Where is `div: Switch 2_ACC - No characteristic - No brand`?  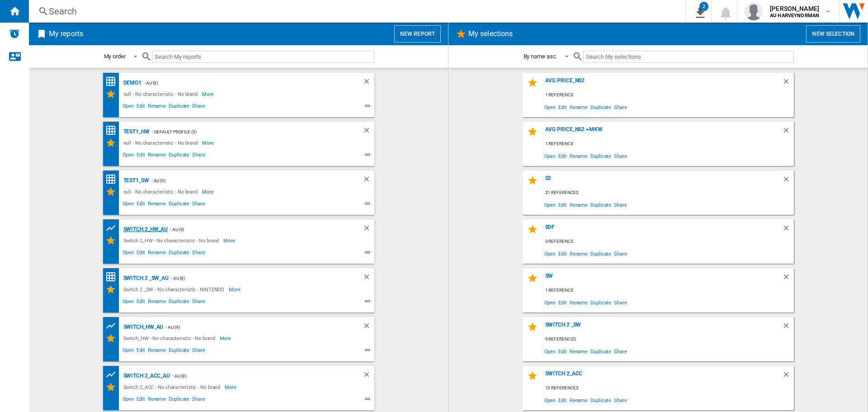 div: Switch 2_ACC - No characteristic - No brand is located at coordinates (173, 387).